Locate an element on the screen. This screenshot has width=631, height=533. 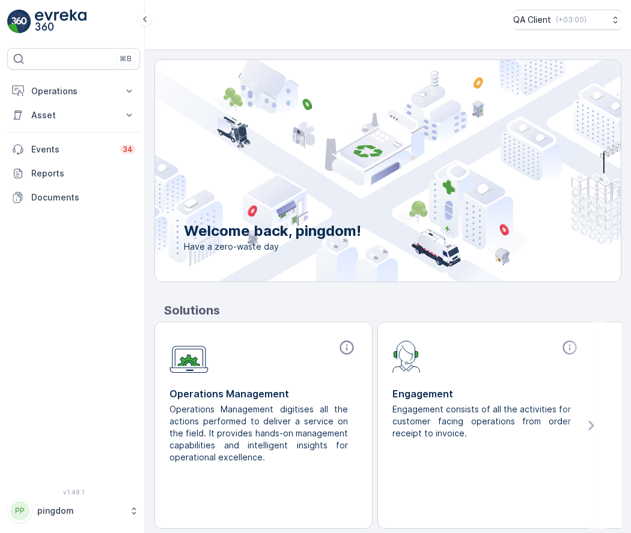
p: ( +03:00 ) is located at coordinates (571, 20).